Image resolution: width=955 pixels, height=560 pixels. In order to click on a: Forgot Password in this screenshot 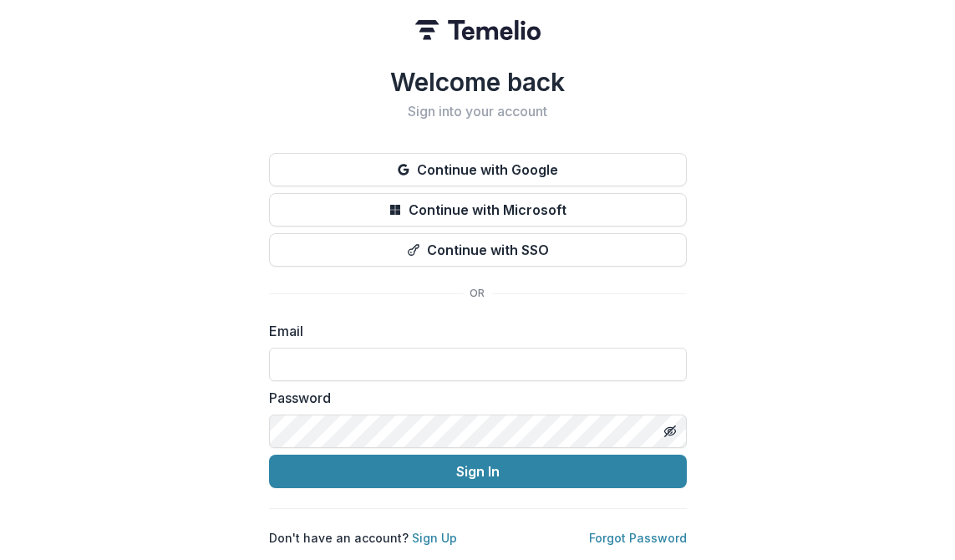, I will do `click(638, 537)`.